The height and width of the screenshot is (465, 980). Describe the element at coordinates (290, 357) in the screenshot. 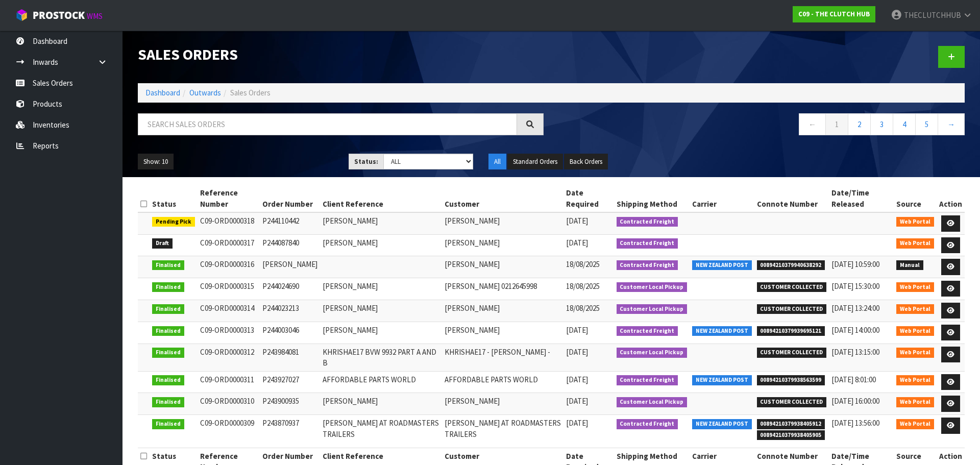

I see `td: P243984081` at that location.